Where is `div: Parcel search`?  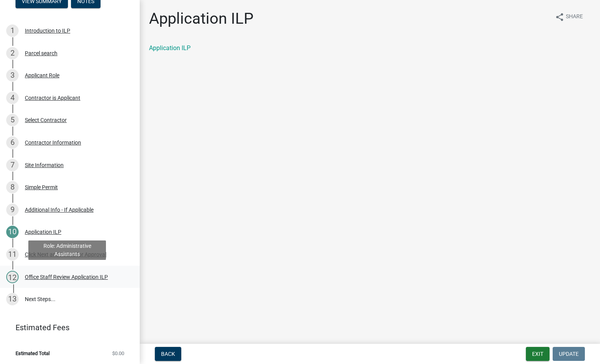
div: Parcel search is located at coordinates (41, 53).